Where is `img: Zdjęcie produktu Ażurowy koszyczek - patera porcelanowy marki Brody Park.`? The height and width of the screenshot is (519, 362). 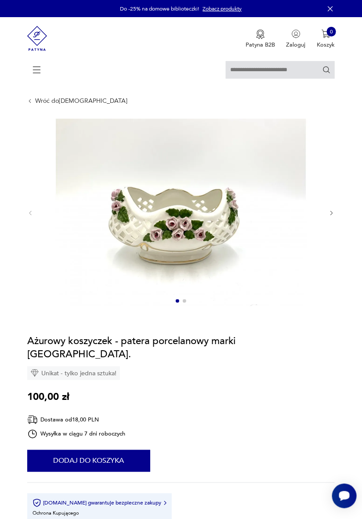 img: Zdjęcie produktu Ażurowy koszyczek - patera porcelanowy marki Brody Park. is located at coordinates (181, 212).